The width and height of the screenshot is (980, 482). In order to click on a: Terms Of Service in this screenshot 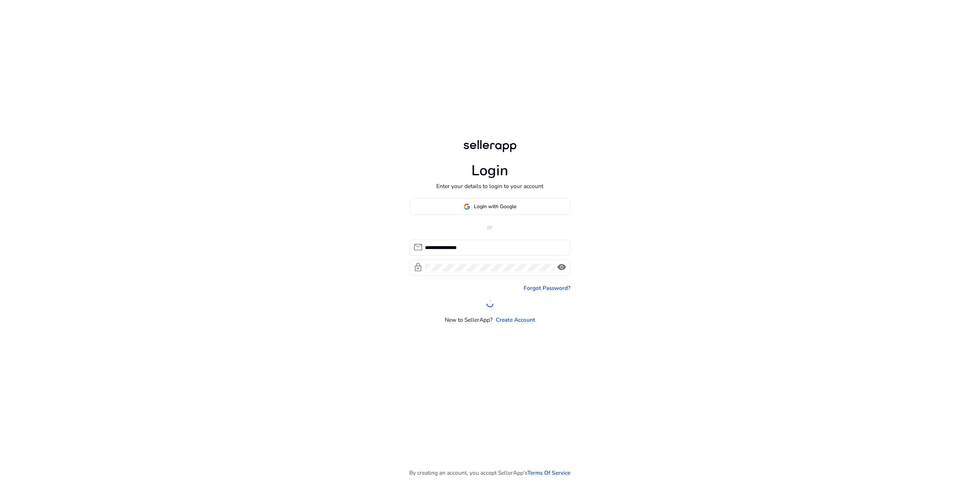, I will do `click(550, 473)`.